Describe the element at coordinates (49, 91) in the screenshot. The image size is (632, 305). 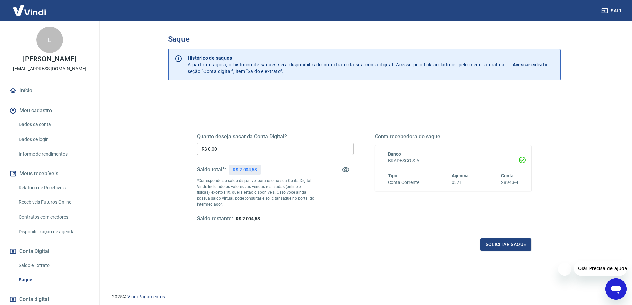
I see `a: Início` at that location.